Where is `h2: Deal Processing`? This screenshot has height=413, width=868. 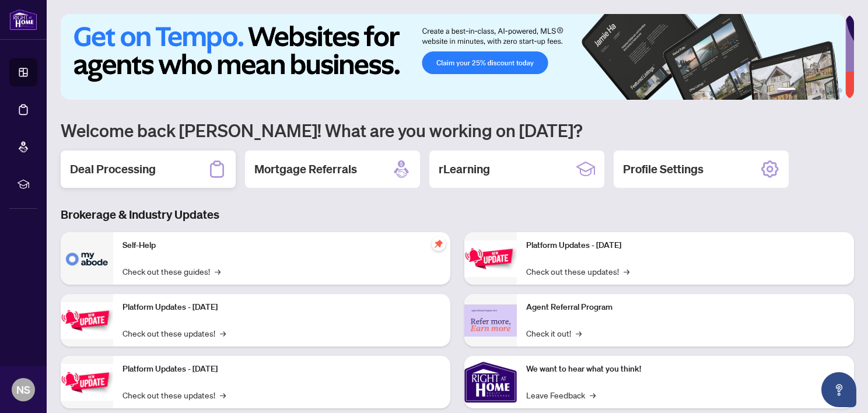 h2: Deal Processing is located at coordinates (112, 169).